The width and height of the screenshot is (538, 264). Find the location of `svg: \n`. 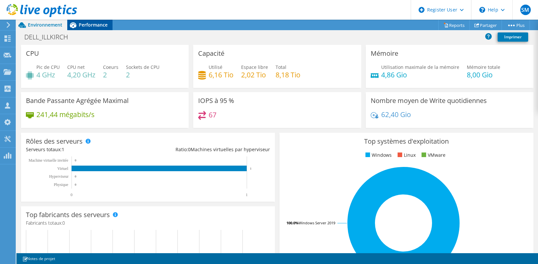

svg: \n is located at coordinates (482, 10).